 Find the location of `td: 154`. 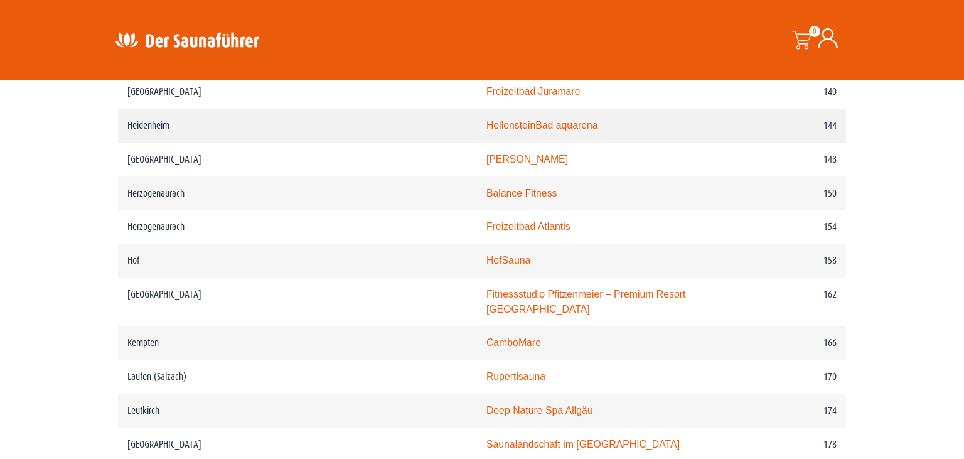

td: 154 is located at coordinates (789, 227).